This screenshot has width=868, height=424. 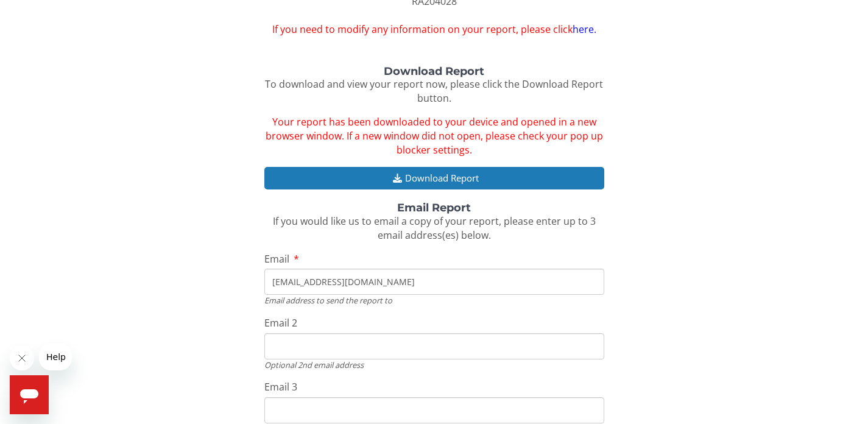 I want to click on strong: Email Report, so click(x=434, y=208).